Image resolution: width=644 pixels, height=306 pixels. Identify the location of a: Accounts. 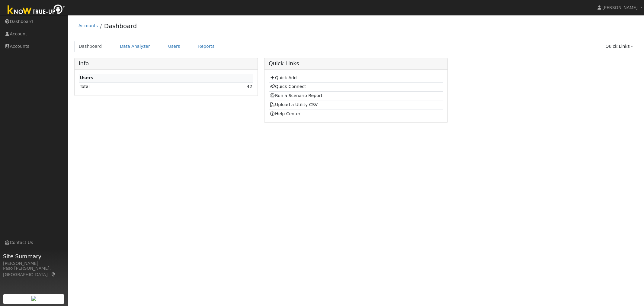
(88, 26).